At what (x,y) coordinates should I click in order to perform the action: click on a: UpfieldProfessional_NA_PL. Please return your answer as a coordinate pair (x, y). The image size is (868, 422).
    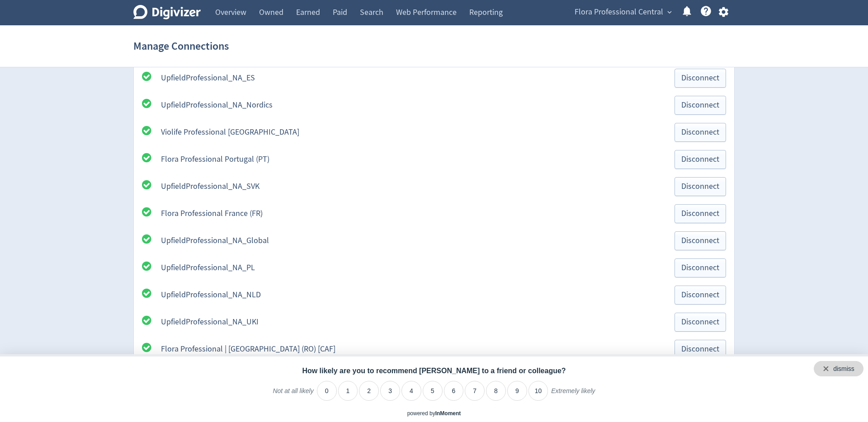
    Looking at the image, I should click on (208, 268).